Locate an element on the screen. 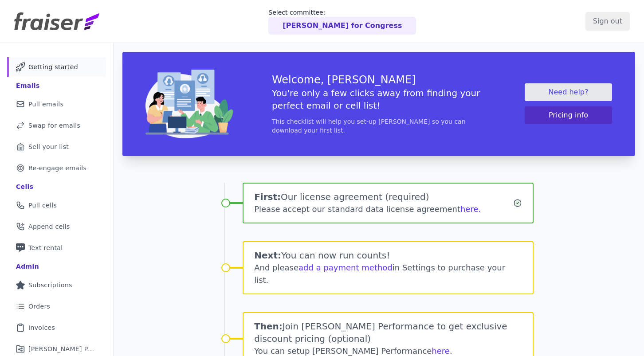 The image size is (644, 356). span: Next: is located at coordinates (267, 255).